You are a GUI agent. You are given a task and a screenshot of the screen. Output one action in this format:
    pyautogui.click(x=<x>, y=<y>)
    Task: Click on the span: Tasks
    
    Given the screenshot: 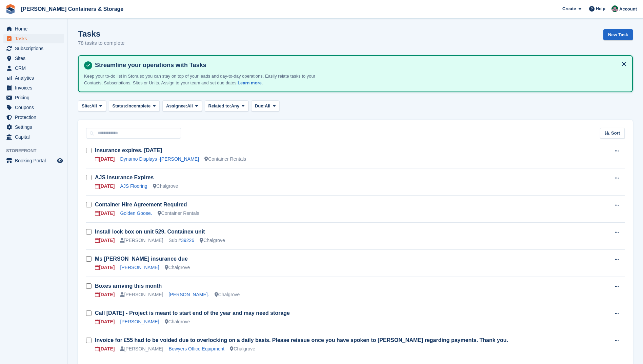 What is the action you would take?
    pyautogui.click(x=35, y=39)
    